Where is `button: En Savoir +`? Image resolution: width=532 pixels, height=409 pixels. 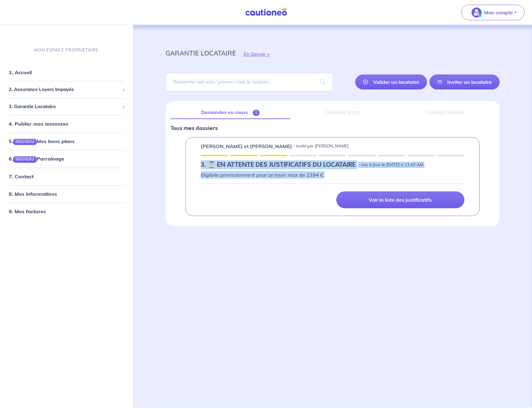 button: En Savoir + is located at coordinates (257, 54).